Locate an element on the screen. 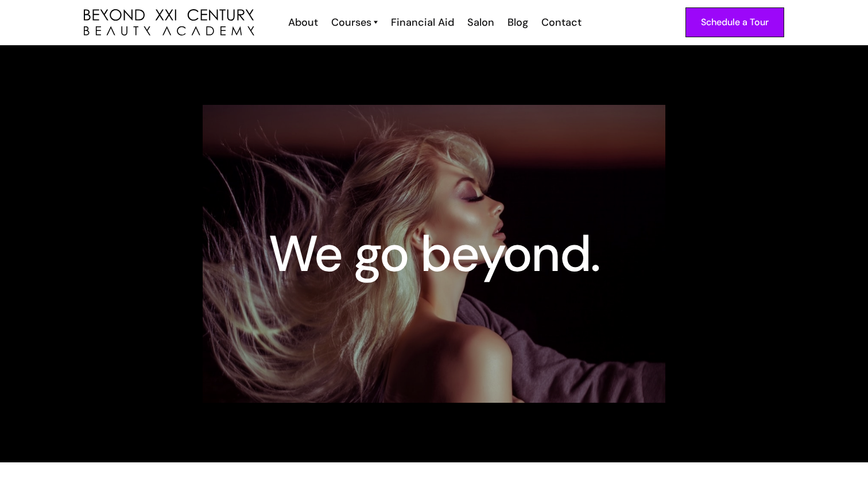  div: Salon is located at coordinates (480, 23).